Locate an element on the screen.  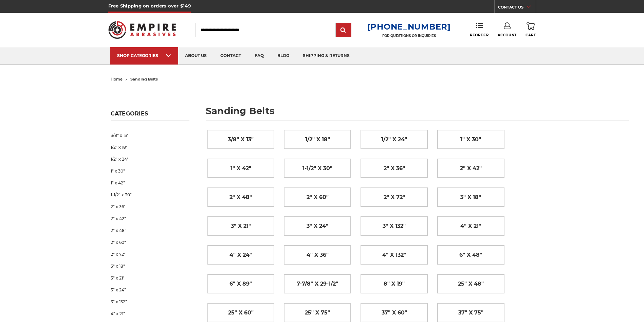
span: 7-7/8" x 29-1/2" is located at coordinates (317, 284).